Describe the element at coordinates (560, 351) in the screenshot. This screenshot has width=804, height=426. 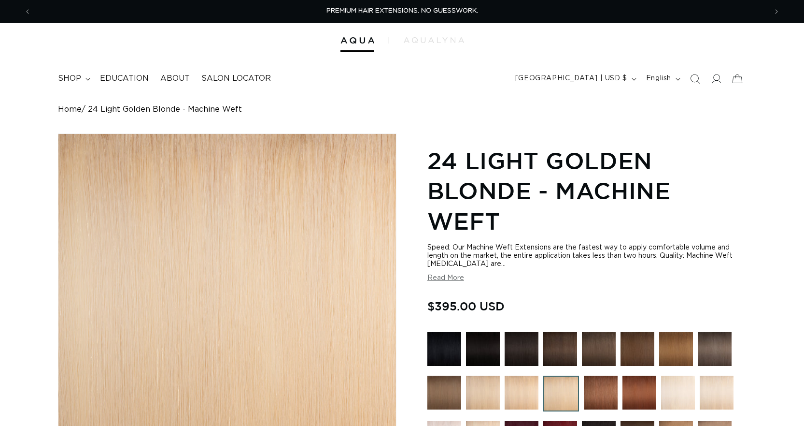
I see `a: 2 Dark Brown - Machine Weft` at that location.